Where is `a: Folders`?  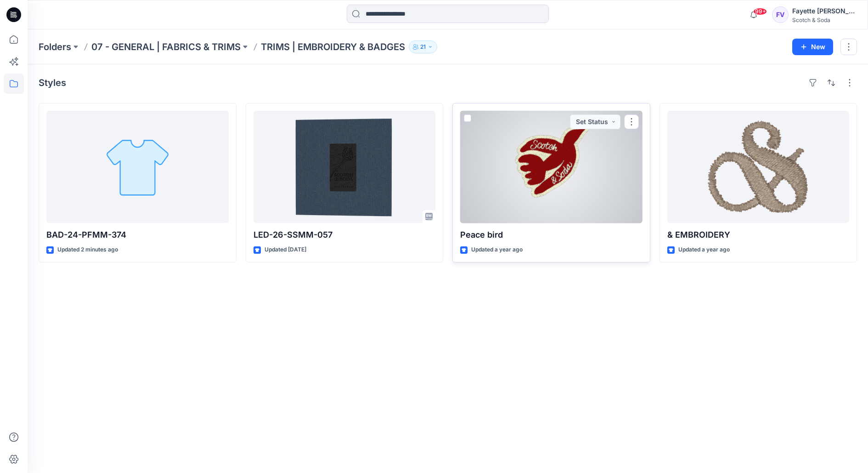
a: Folders is located at coordinates (55, 47).